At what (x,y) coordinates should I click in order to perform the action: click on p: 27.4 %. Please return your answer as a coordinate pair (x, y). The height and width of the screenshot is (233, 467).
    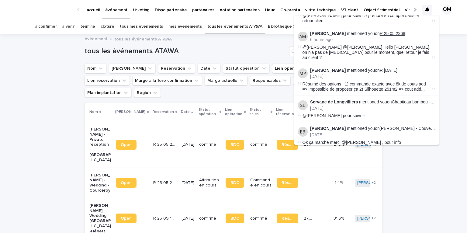
    Looking at the image, I should click on (310, 217).